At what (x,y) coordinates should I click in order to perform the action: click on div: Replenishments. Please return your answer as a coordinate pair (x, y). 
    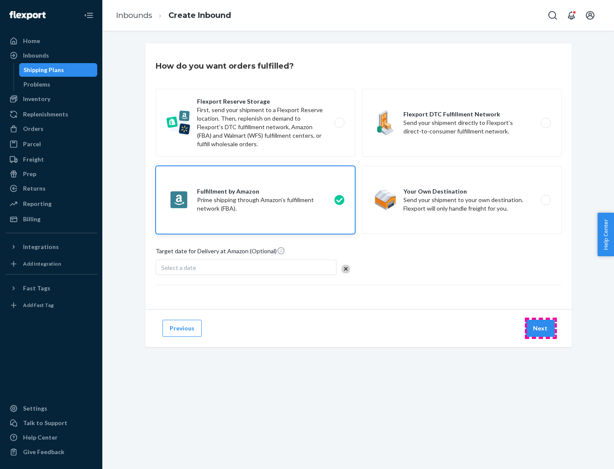
    Looking at the image, I should click on (46, 114).